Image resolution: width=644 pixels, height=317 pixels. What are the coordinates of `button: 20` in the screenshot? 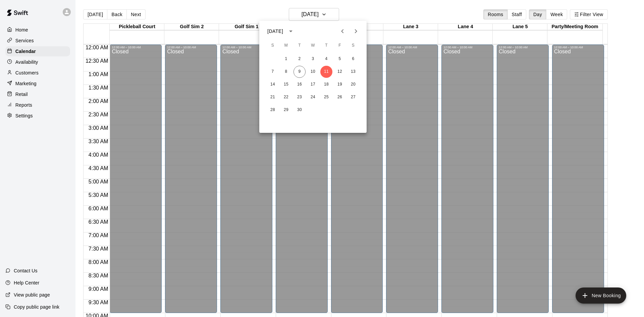 It's located at (353, 84).